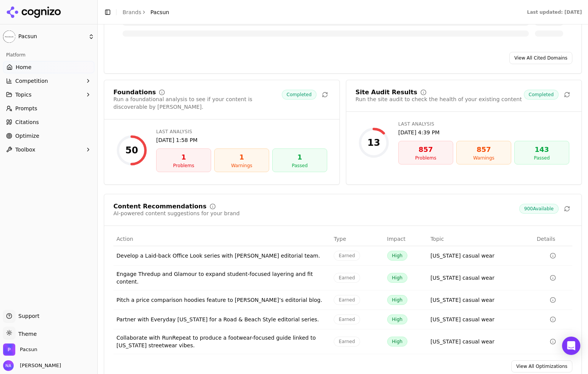 The width and height of the screenshot is (588, 374). What do you see at coordinates (132, 150) in the screenshot?
I see `div: 50` at bounding box center [132, 150].